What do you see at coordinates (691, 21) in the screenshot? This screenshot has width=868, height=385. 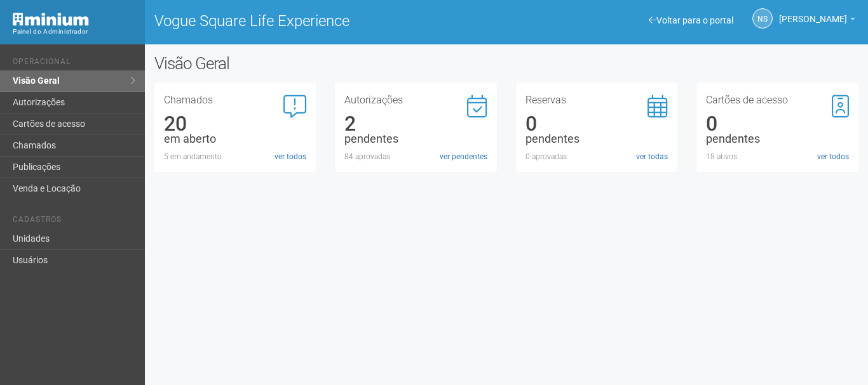 I see `a: Voltar para o portal` at bounding box center [691, 21].